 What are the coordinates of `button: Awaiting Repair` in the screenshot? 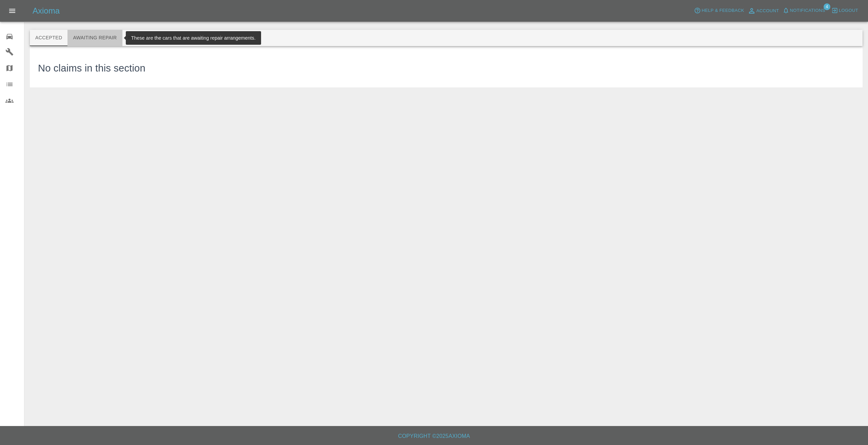 It's located at (95, 38).